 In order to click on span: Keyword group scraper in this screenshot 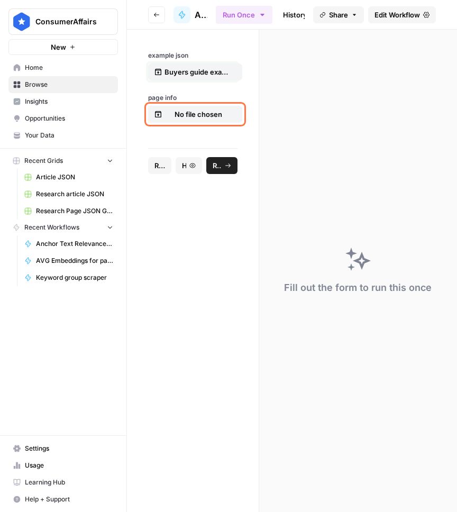, I will do `click(75, 278)`.